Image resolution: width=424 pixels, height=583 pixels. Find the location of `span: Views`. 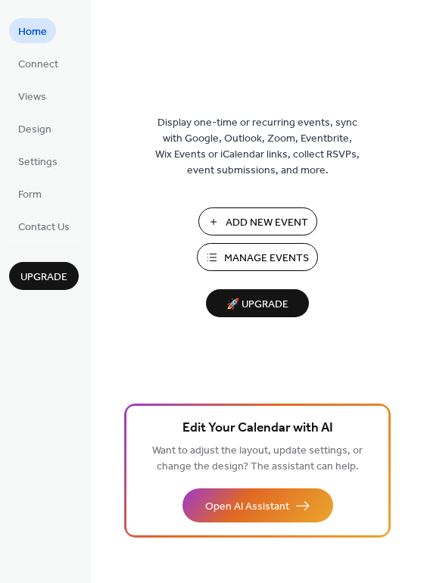

span: Views is located at coordinates (32, 97).